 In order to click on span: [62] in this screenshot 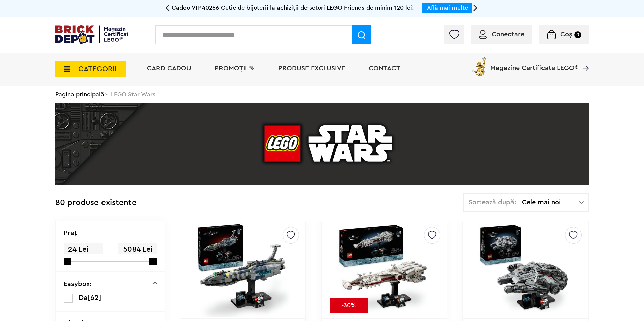, I will do `click(94, 298)`.